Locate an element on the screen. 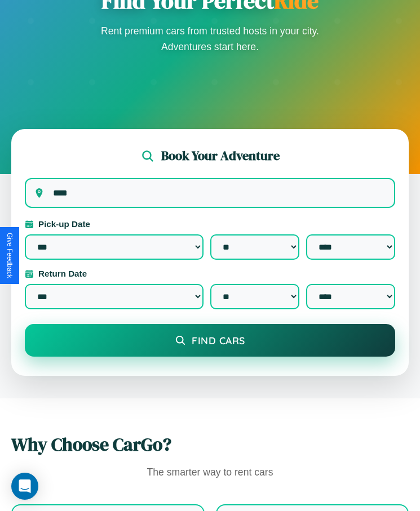 Image resolution: width=420 pixels, height=511 pixels. label: Pick-up Date is located at coordinates (210, 224).